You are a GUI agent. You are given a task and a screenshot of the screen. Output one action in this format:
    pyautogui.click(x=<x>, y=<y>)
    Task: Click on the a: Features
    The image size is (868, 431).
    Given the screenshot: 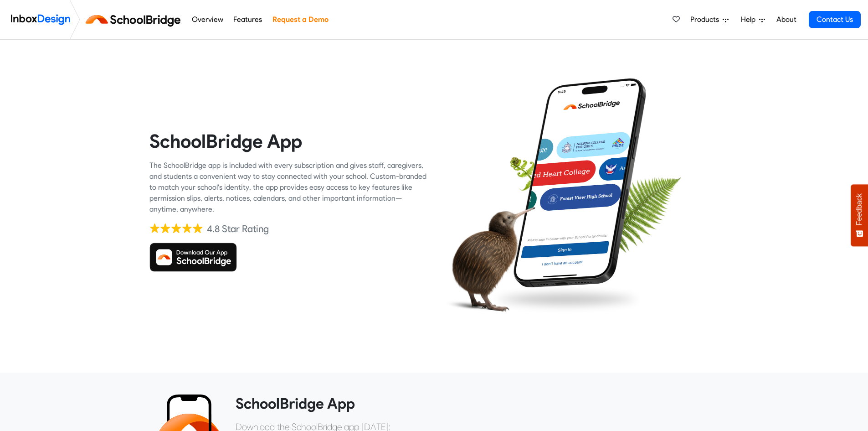 What is the action you would take?
    pyautogui.click(x=248, y=19)
    